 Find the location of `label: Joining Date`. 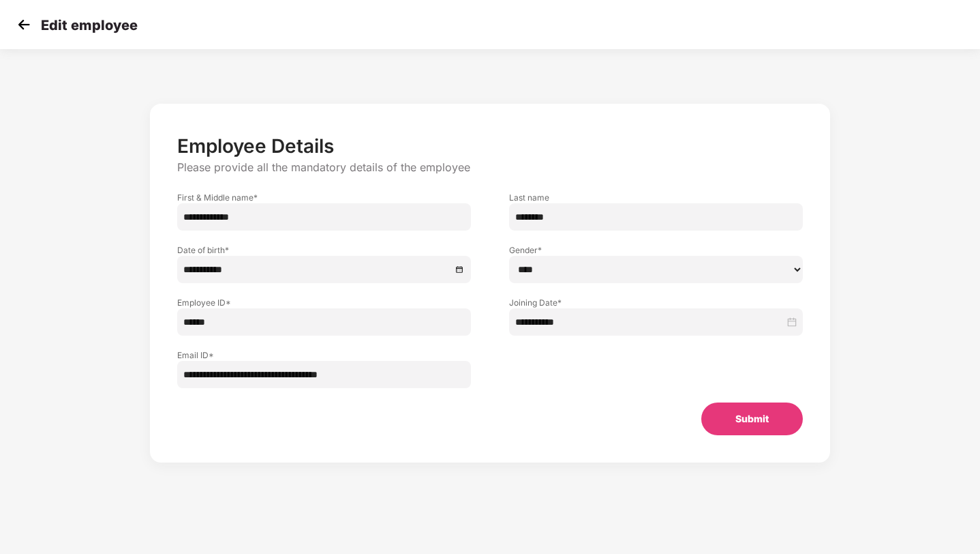

label: Joining Date is located at coordinates (656, 302).